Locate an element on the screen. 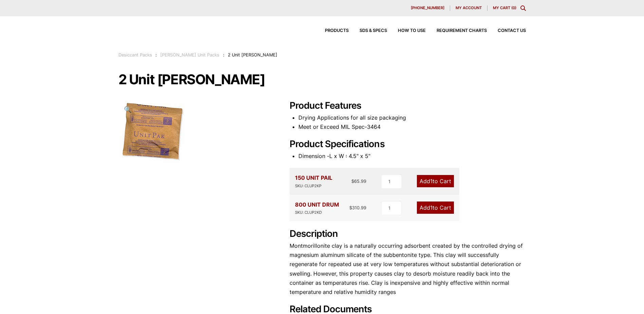 The height and width of the screenshot is (314, 644). div: Toggle Modal Content is located at coordinates (523, 8).